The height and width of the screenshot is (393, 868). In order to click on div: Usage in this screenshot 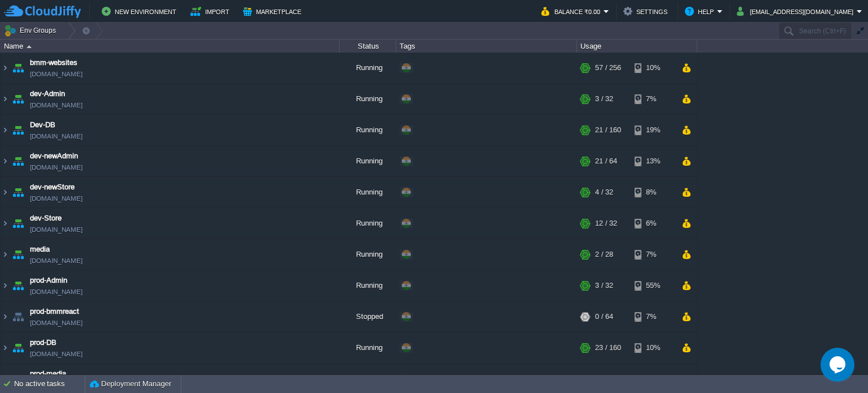, I will do `click(637, 46)`.